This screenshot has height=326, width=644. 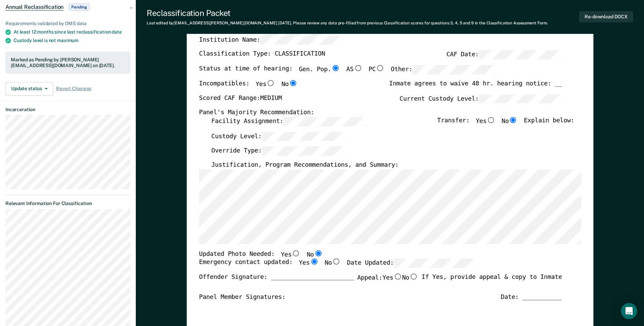 I want to click on input: Other:, so click(x=454, y=70).